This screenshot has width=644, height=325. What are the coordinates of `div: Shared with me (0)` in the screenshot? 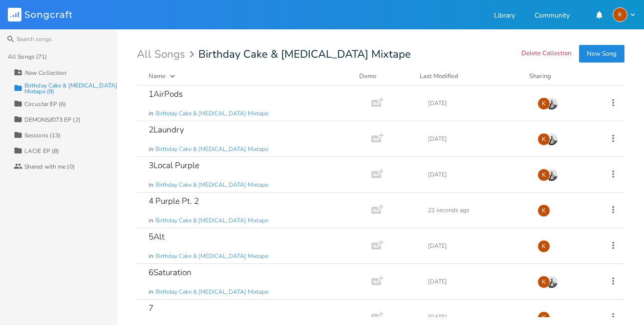 It's located at (49, 167).